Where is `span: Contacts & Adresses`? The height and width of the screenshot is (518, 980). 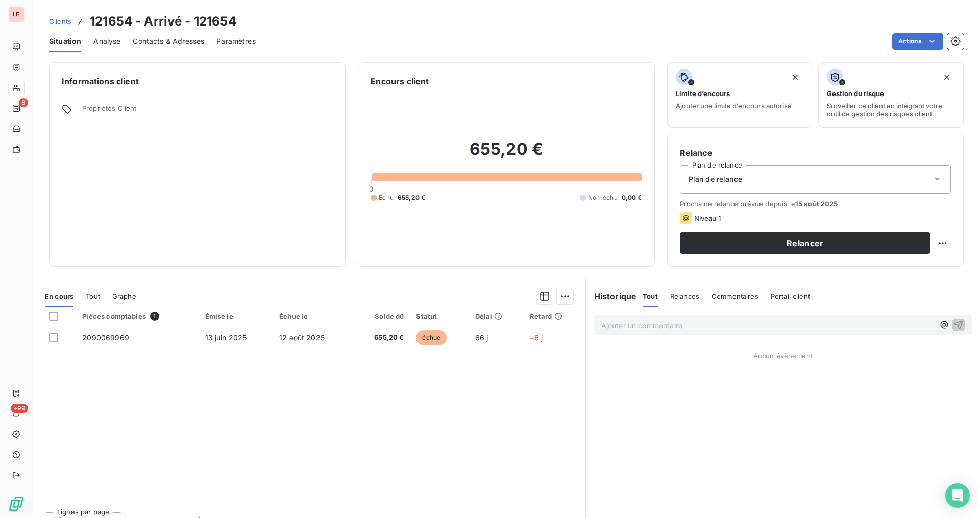
span: Contacts & Adresses is located at coordinates (169, 41).